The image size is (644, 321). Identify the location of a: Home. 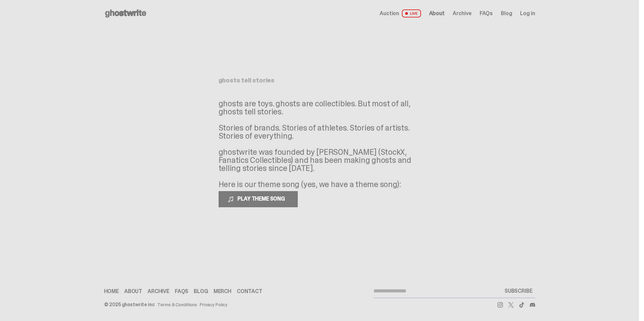
(112, 292).